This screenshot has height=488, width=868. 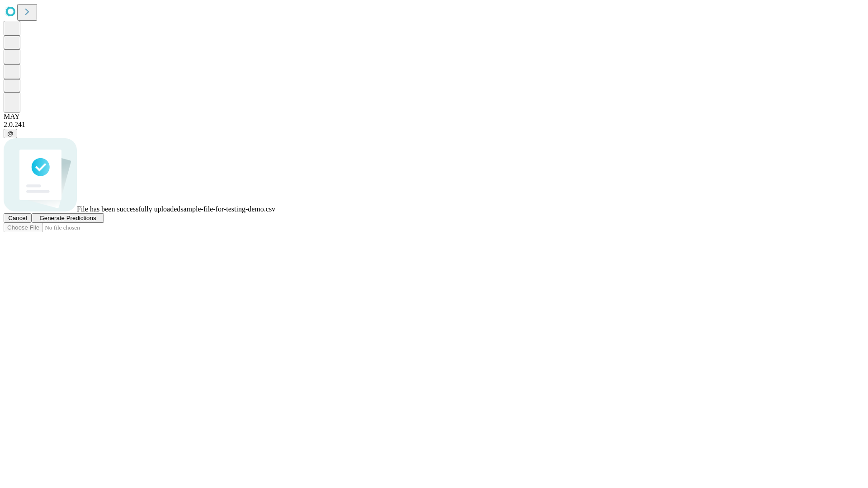 What do you see at coordinates (434, 125) in the screenshot?
I see `div: 2.0.241` at bounding box center [434, 125].